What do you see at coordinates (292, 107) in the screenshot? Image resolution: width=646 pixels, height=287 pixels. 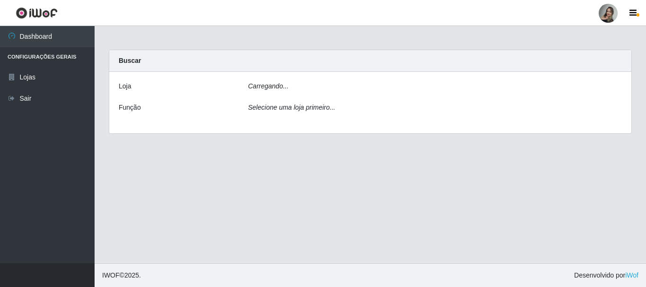 I see `i: Selecione uma loja primeiro...` at bounding box center [292, 107].